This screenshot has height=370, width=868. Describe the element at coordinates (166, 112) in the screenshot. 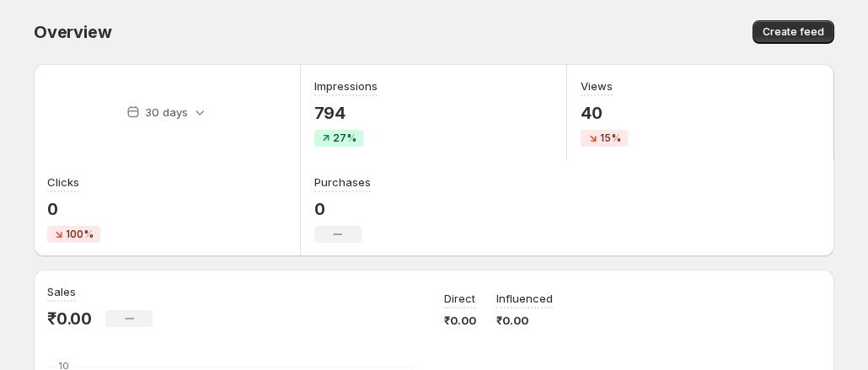

I see `p: 30 days` at that location.